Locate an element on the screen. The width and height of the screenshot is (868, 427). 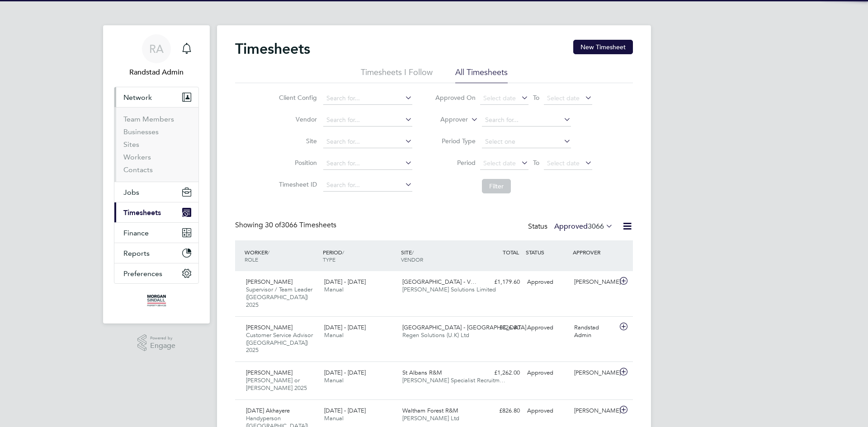
button: Reports is located at coordinates (157, 253).